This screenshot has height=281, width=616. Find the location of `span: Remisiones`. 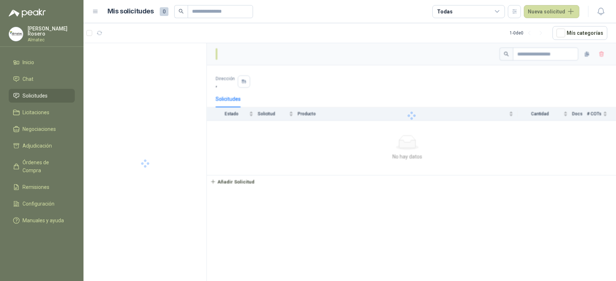

span: Remisiones is located at coordinates (36, 187).